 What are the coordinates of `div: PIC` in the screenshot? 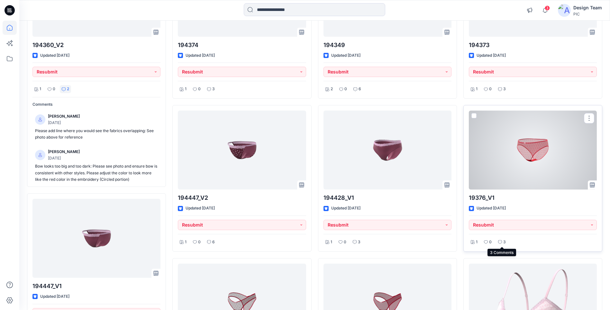 It's located at (588, 14).